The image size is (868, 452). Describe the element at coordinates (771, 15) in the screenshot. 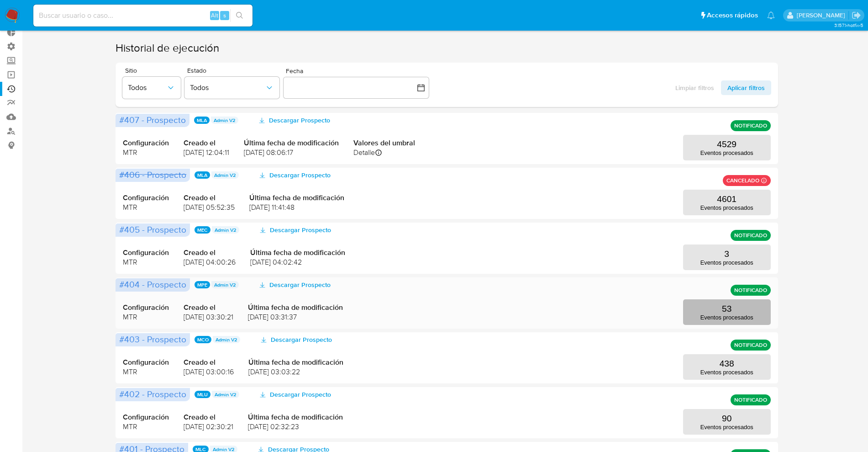

I see `a: Notificaciones` at that location.